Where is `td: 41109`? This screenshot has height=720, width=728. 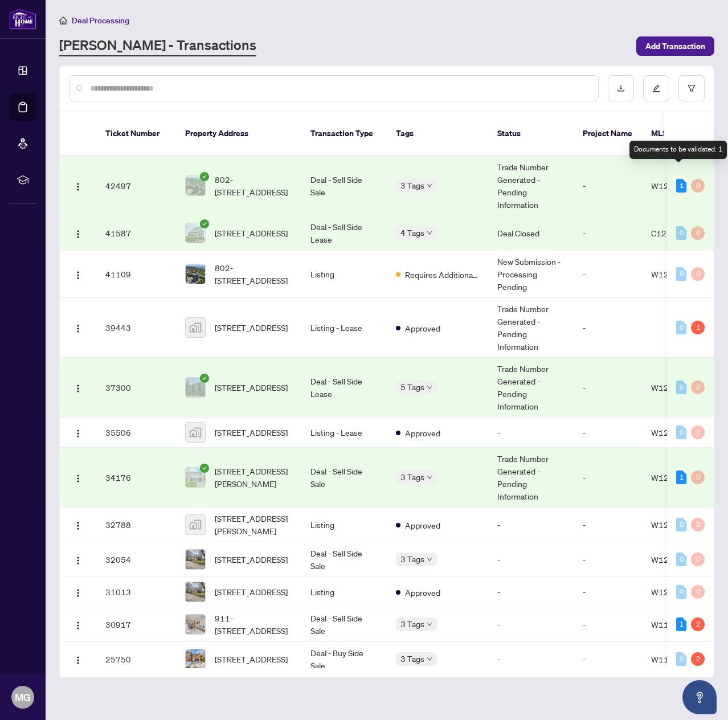
td: 41109 is located at coordinates (136, 273).